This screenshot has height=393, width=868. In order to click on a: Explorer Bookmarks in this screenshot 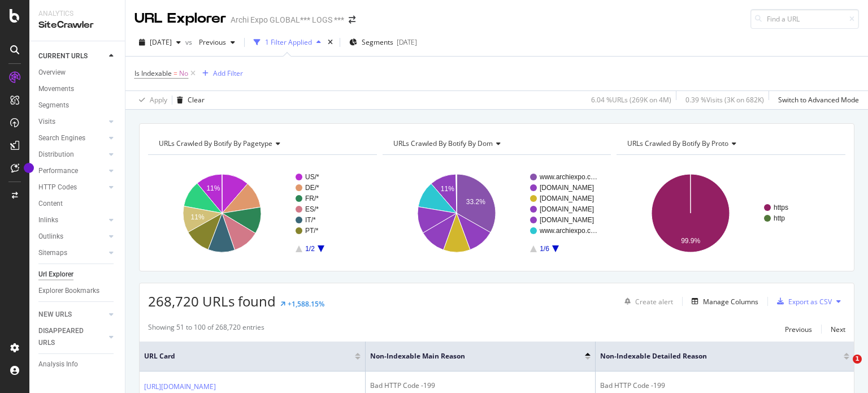, I will do `click(78, 291)`.